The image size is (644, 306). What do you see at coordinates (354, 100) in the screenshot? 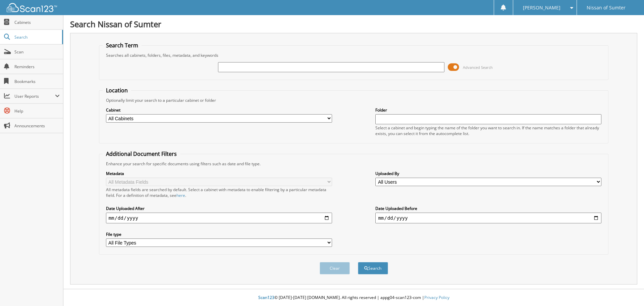
I see `div: Optionally limit your search to a particular cabinet or folder` at bounding box center [354, 100].